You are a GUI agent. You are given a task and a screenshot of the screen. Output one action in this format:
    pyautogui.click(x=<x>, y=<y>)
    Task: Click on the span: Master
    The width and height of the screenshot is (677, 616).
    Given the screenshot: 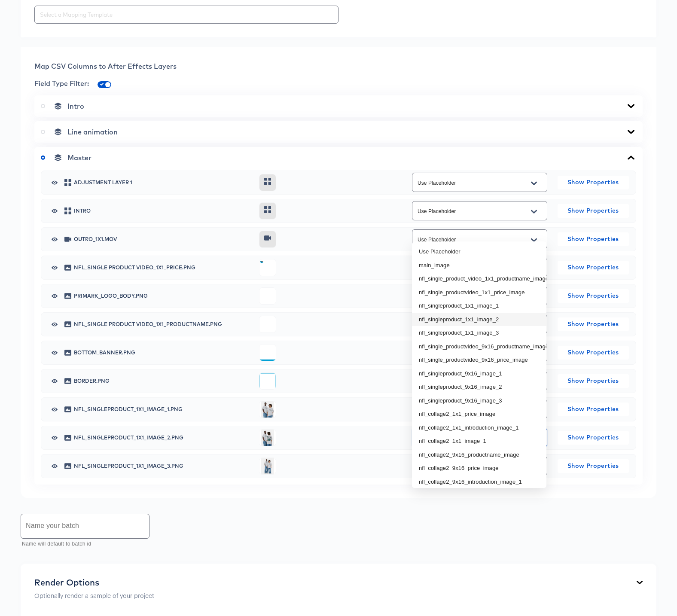 What is the action you would take?
    pyautogui.click(x=80, y=158)
    